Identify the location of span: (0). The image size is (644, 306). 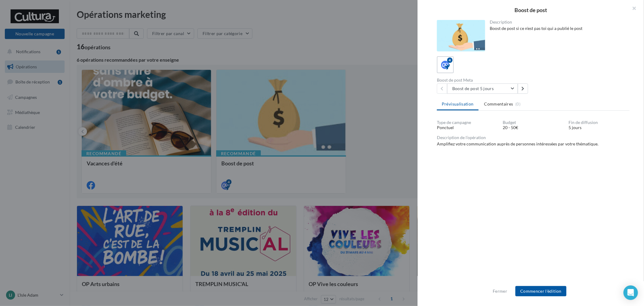
(518, 104).